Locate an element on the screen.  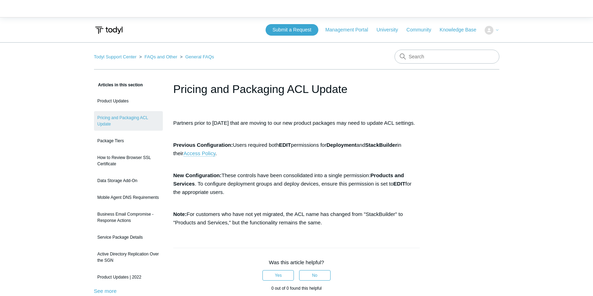
a: Product Updates is located at coordinates (128, 101).